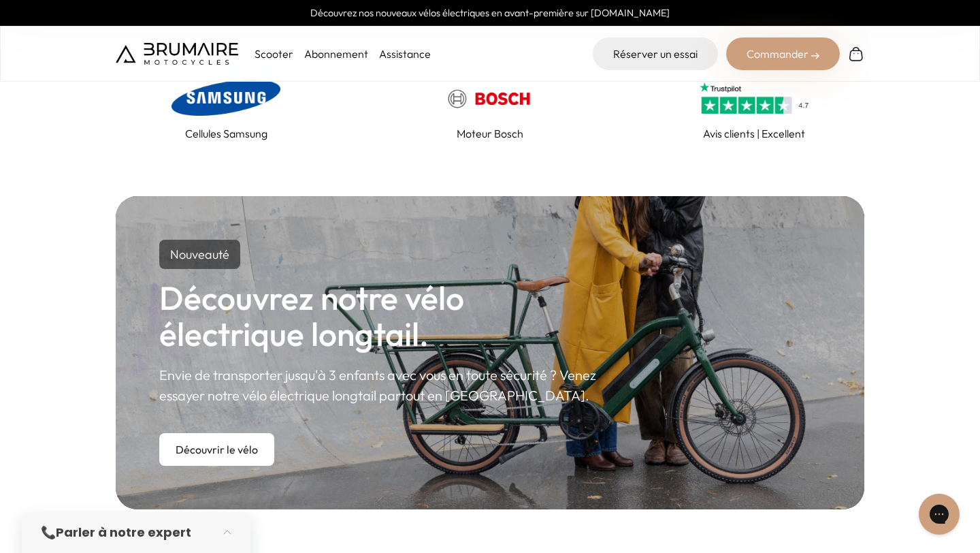  Describe the element at coordinates (379, 386) in the screenshot. I see `p: Envie de transporter jusqu'à 3 enfants avec vous en toute sécurité ? Venez essayer notre vélo éle...` at that location.